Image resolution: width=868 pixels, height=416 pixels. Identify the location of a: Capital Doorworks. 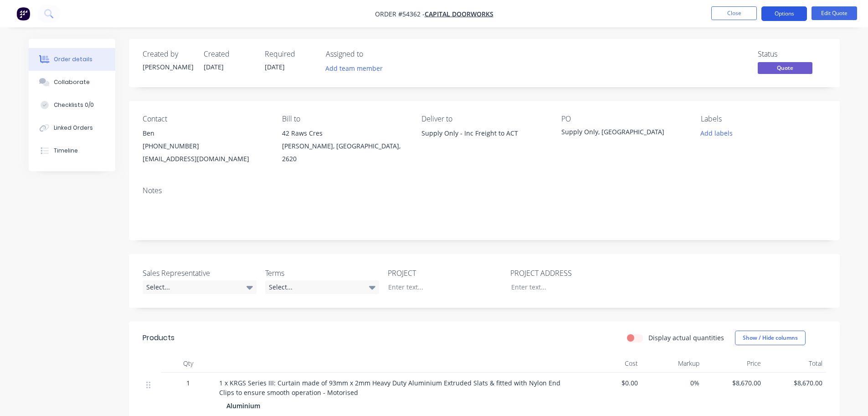
(459, 13).